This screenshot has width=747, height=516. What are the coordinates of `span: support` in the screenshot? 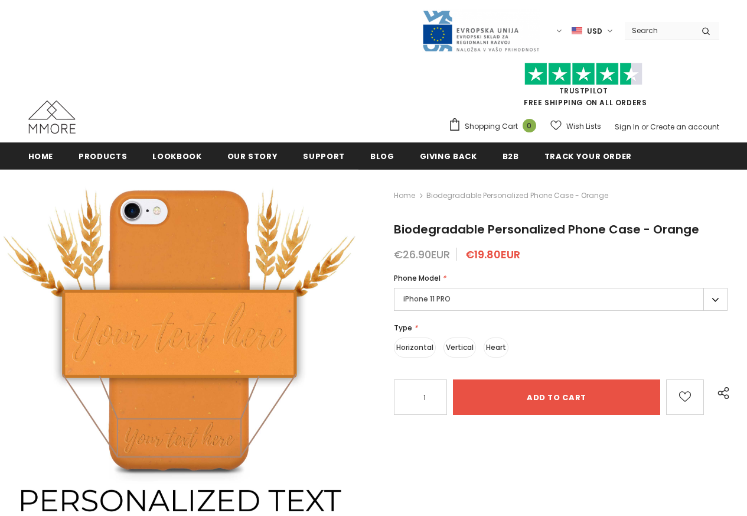 It's located at (324, 156).